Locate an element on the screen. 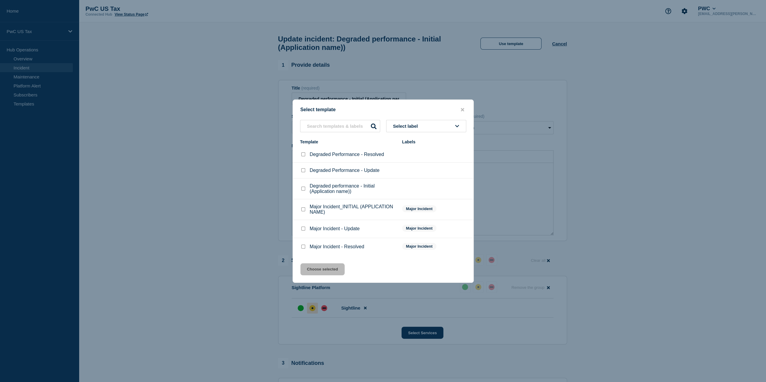  p: Degraded Performance - Update is located at coordinates (344, 171).